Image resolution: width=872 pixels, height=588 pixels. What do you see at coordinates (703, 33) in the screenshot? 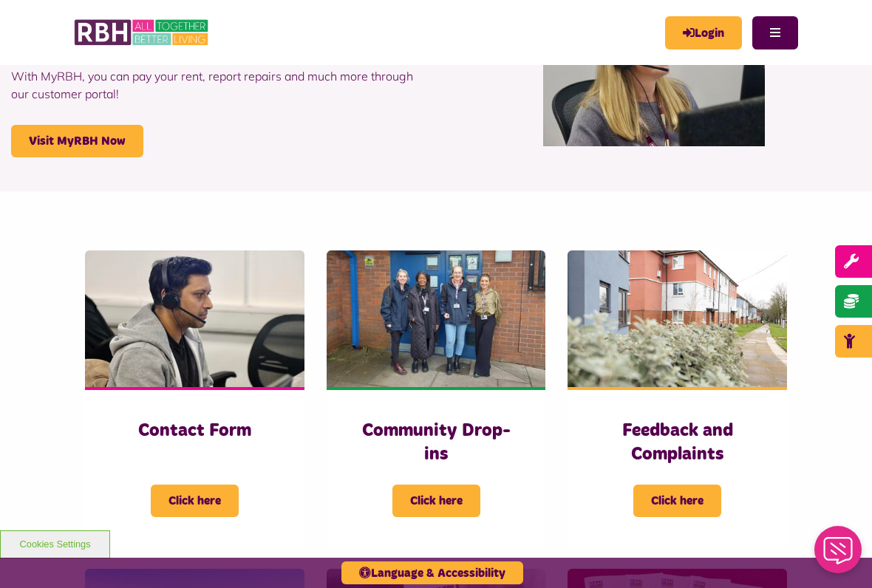
I see `a: MyRBH` at bounding box center [703, 33].